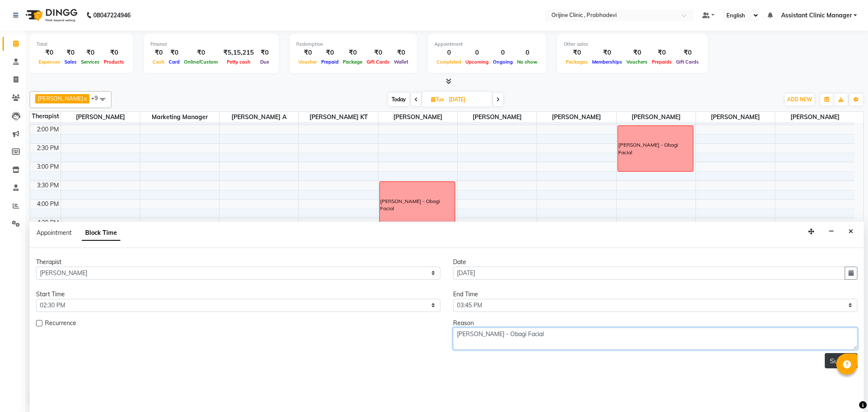 The width and height of the screenshot is (868, 412). What do you see at coordinates (577, 62) in the screenshot?
I see `span: Packages` at bounding box center [577, 62].